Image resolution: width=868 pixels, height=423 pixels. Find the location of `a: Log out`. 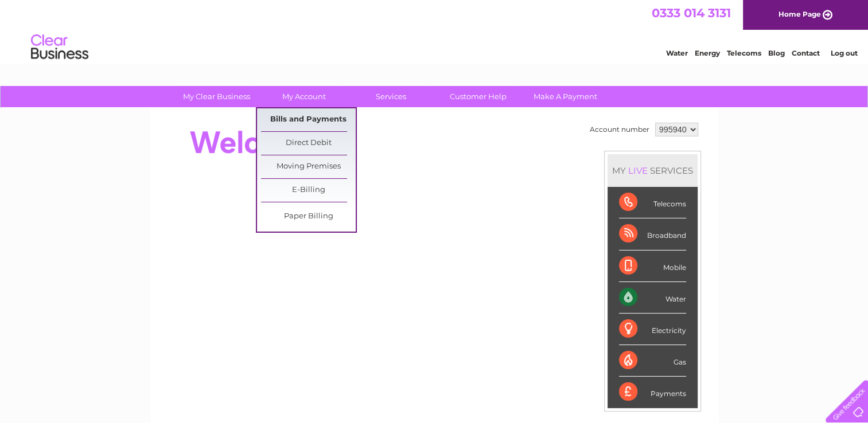

a: Log out is located at coordinates (844, 53).